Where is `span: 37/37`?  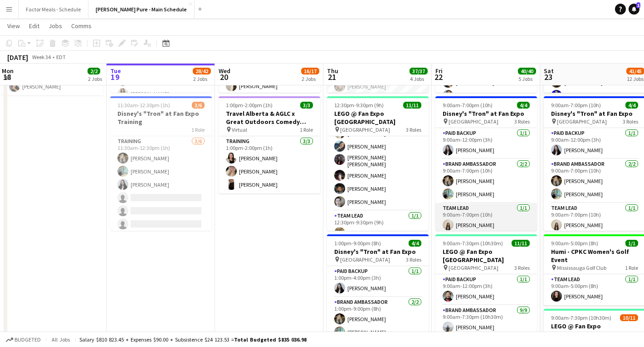
span: 37/37 is located at coordinates (419, 71).